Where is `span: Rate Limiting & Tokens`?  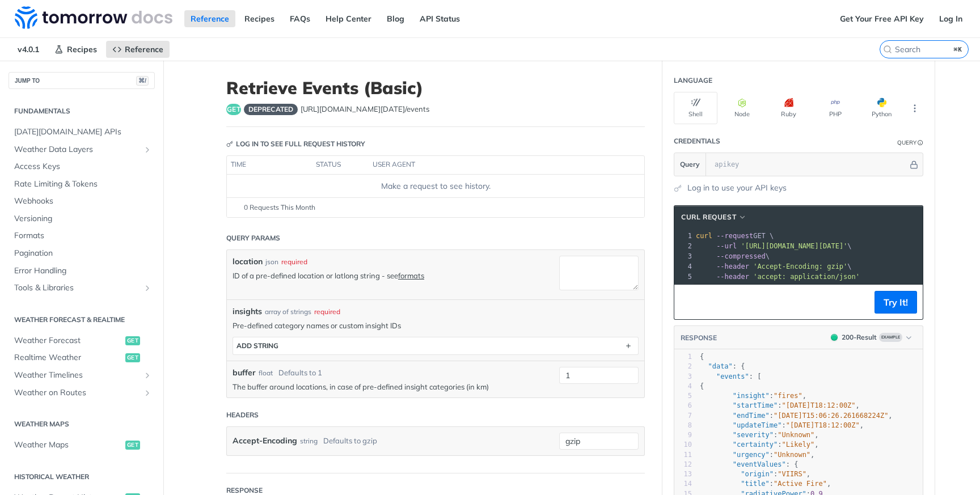 span: Rate Limiting & Tokens is located at coordinates (83, 185).